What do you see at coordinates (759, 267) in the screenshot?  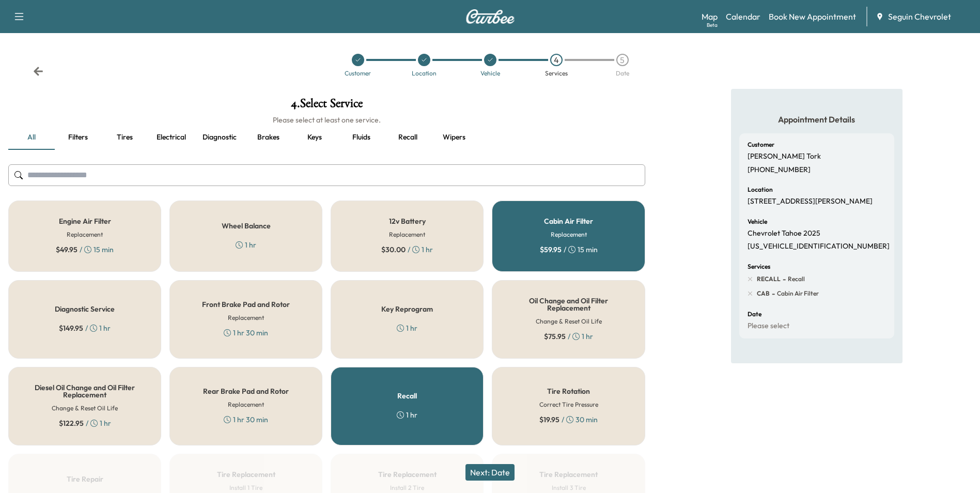 I see `h6: Services` at bounding box center [759, 267].